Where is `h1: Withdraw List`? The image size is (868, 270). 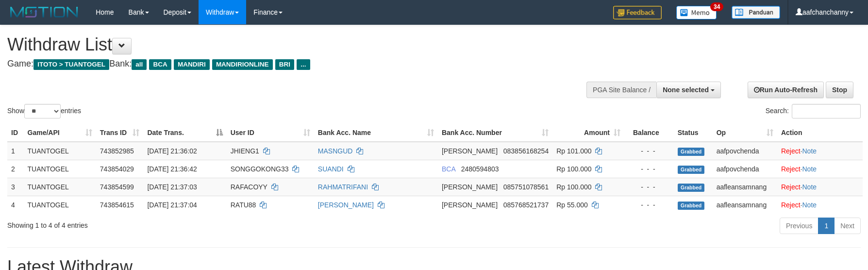
h1: Withdraw List is located at coordinates (288, 45).